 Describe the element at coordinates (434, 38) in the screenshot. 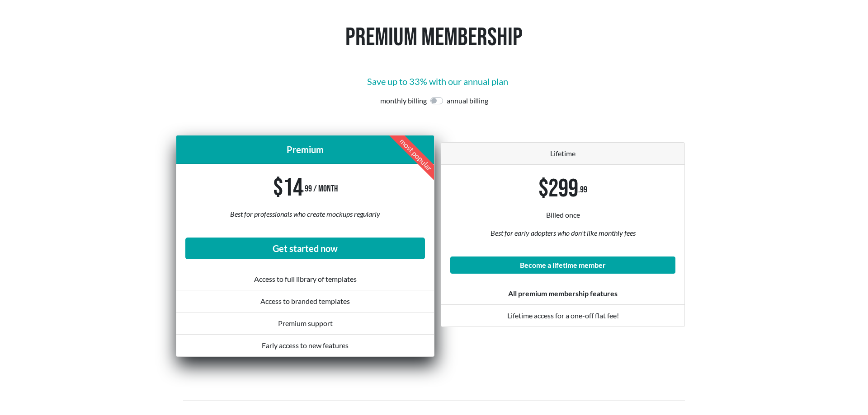

I see `h1: Premium membership` at that location.